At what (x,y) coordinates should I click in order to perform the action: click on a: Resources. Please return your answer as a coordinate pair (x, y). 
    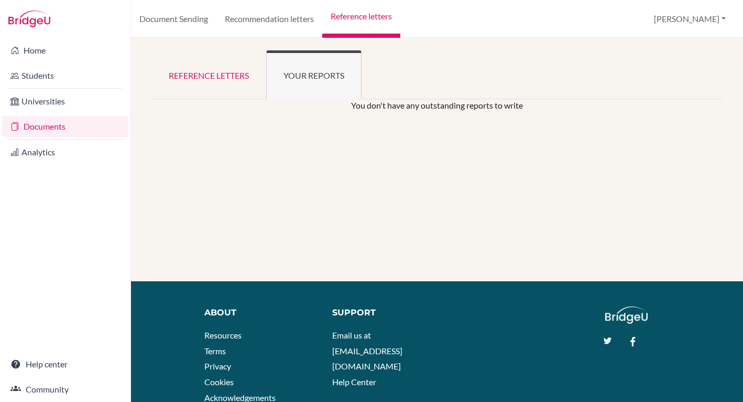
    Looking at the image, I should click on (223, 335).